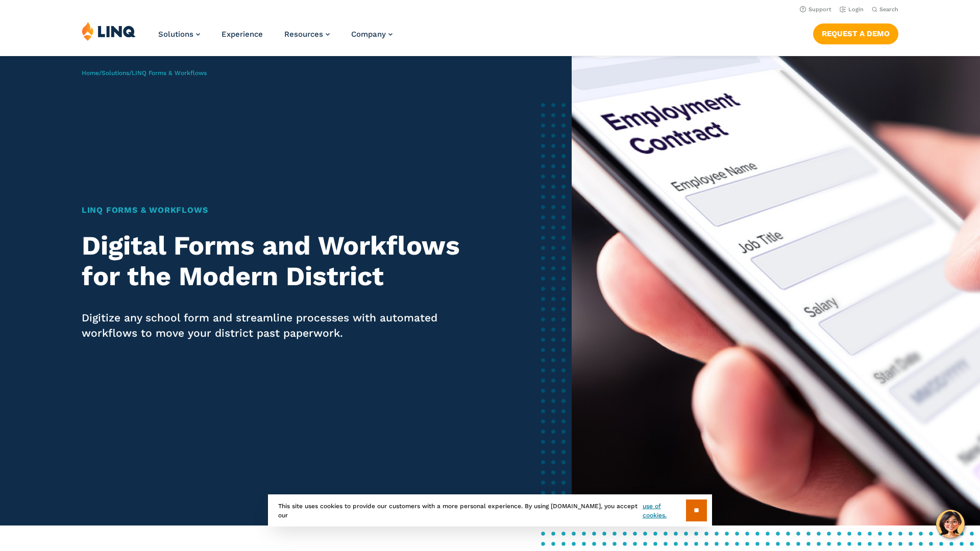 The image size is (980, 551). Describe the element at coordinates (855, 32) in the screenshot. I see `nav: Button Navigation` at that location.